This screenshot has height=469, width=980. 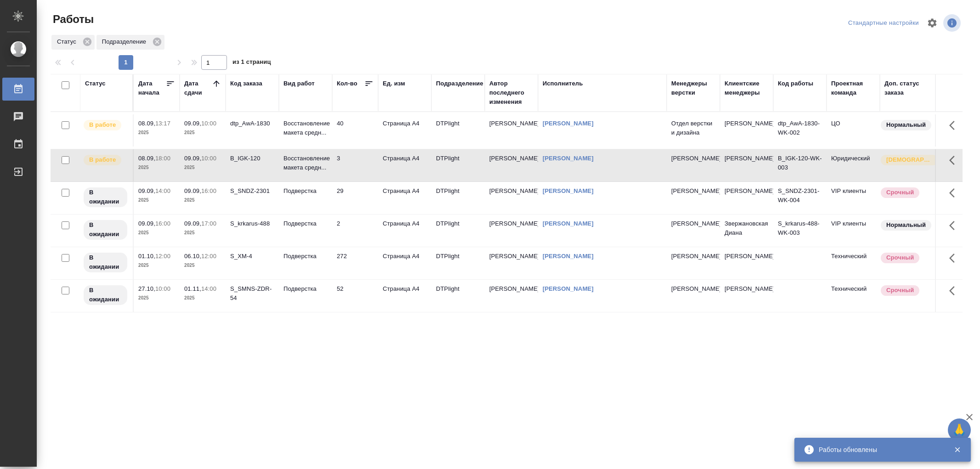 I want to click on div: Код работы, so click(x=795, y=83).